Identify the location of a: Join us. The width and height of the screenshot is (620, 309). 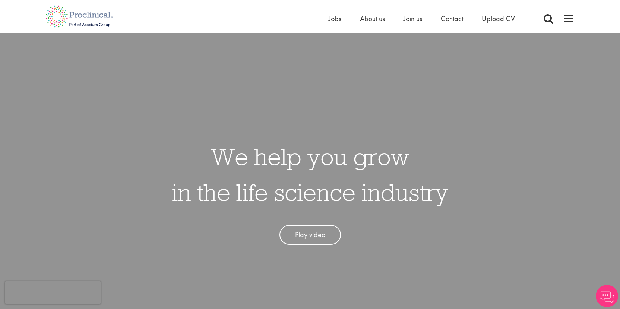
(413, 19).